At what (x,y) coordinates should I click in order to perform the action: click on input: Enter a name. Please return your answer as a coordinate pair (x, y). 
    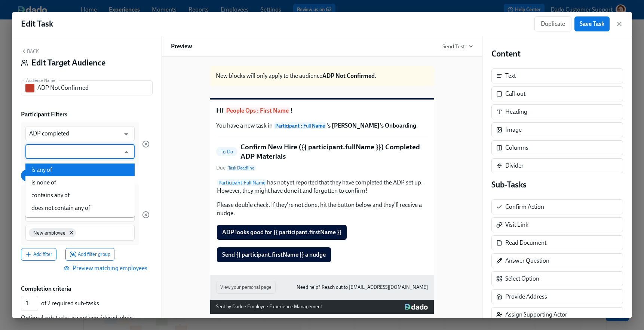
    Looking at the image, I should click on (95, 88).